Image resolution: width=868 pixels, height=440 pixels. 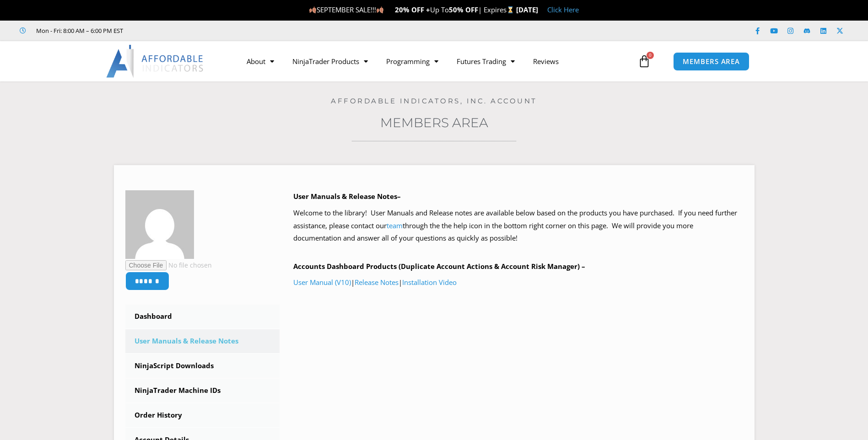 What do you see at coordinates (78, 30) in the screenshot?
I see `span: Mon - Fri: 8:00 AM – 6:00 PM EST` at bounding box center [78, 30].